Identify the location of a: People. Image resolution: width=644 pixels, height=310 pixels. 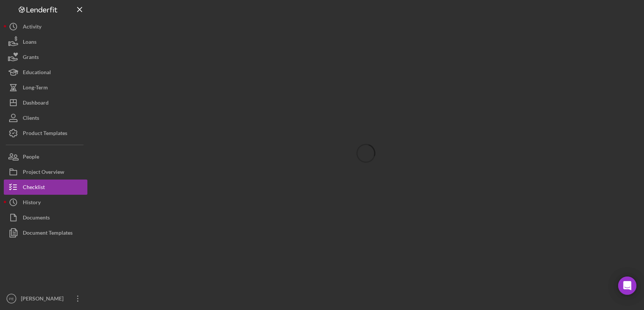
(46, 157).